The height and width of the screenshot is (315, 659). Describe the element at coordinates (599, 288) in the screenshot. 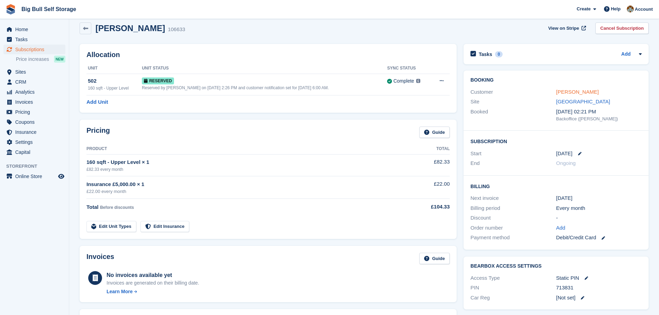

I see `div: 713831` at that location.